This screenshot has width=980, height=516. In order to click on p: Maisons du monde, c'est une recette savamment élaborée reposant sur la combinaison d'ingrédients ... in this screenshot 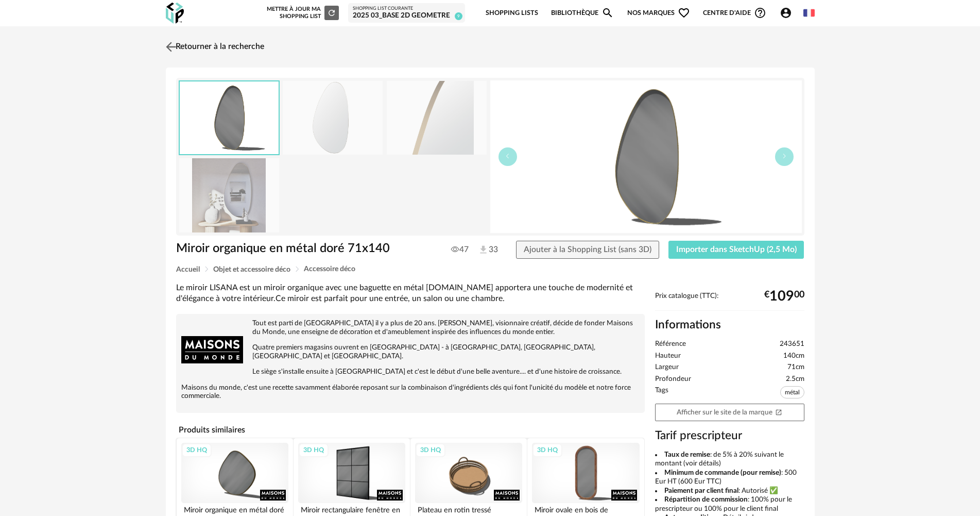, I will do `click(410, 392)`.